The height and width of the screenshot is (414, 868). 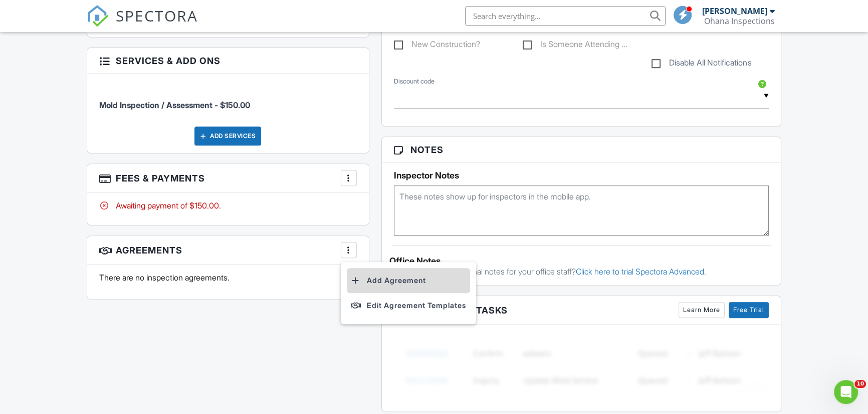 What do you see at coordinates (701, 64) in the screenshot?
I see `label: Disable All Notifications` at bounding box center [701, 64].